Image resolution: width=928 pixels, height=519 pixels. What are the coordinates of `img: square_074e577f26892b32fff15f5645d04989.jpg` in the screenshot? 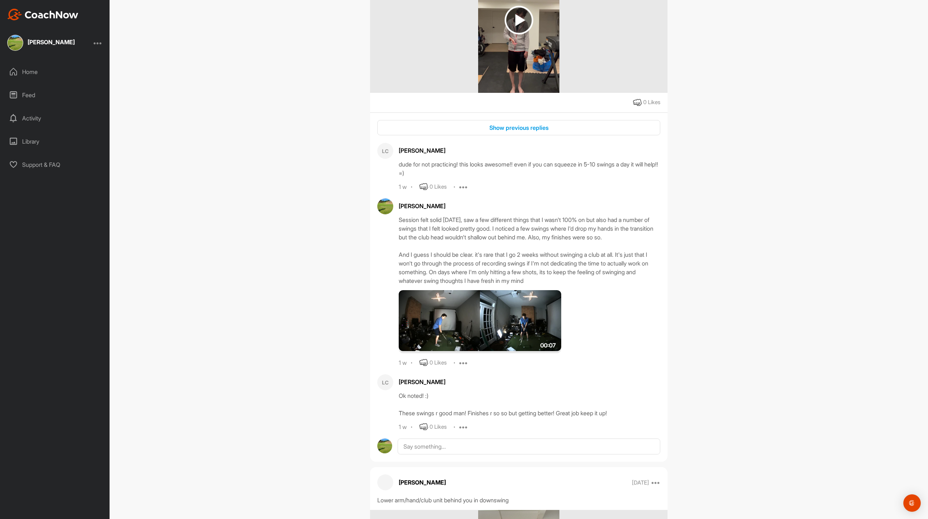 It's located at (15, 43).